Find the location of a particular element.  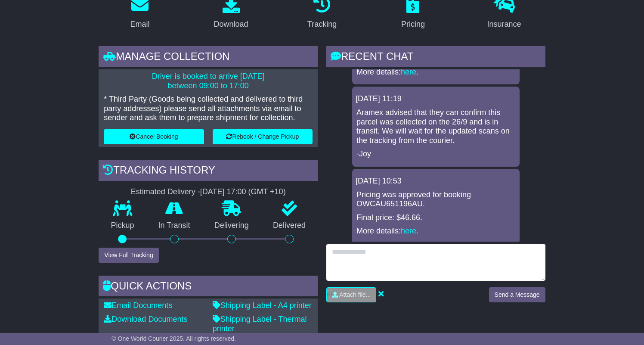

a: Email Documents is located at coordinates (138, 305).